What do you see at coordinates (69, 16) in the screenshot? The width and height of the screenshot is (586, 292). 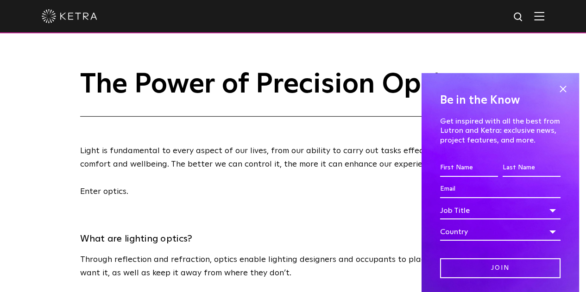 I see `img: ketra-logo-2019-white` at bounding box center [69, 16].